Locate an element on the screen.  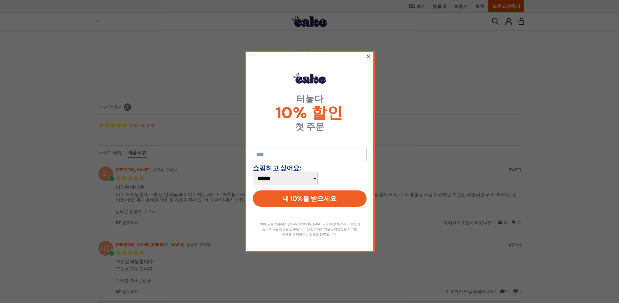
font: 터놓다 is located at coordinates (310, 99).